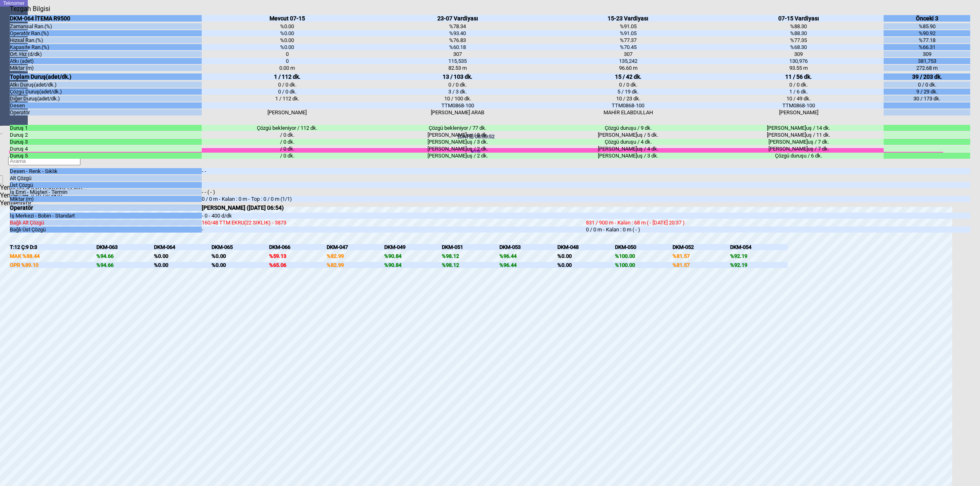 This screenshot has height=486, width=980. I want to click on div: Üst Çözgü, so click(105, 185).